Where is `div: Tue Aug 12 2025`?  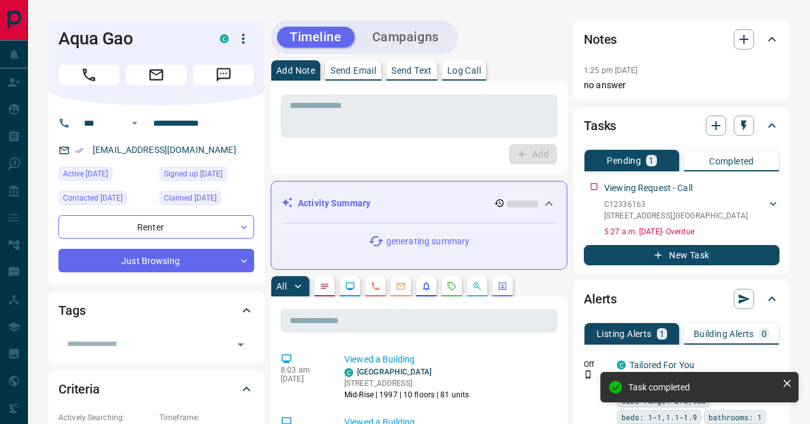
div: Tue Aug 12 2025 is located at coordinates (105, 200).